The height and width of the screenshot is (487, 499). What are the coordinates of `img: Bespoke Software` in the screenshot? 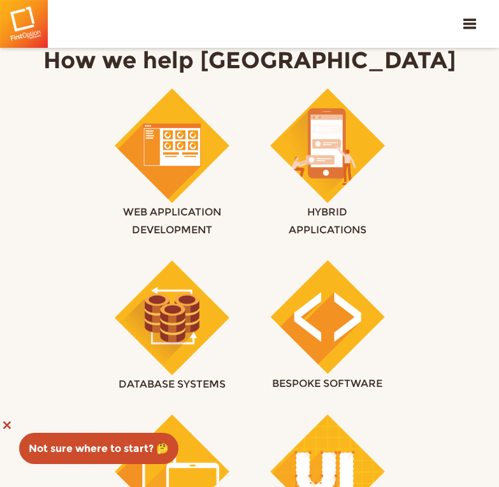 It's located at (327, 317).